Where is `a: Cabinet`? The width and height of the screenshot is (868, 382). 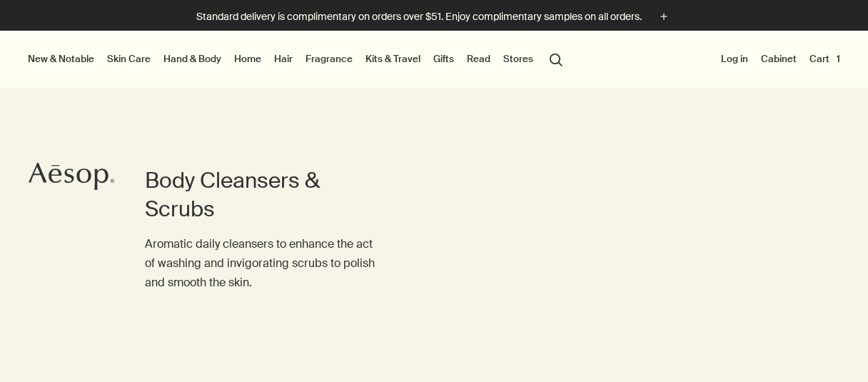
a: Cabinet is located at coordinates (779, 58).